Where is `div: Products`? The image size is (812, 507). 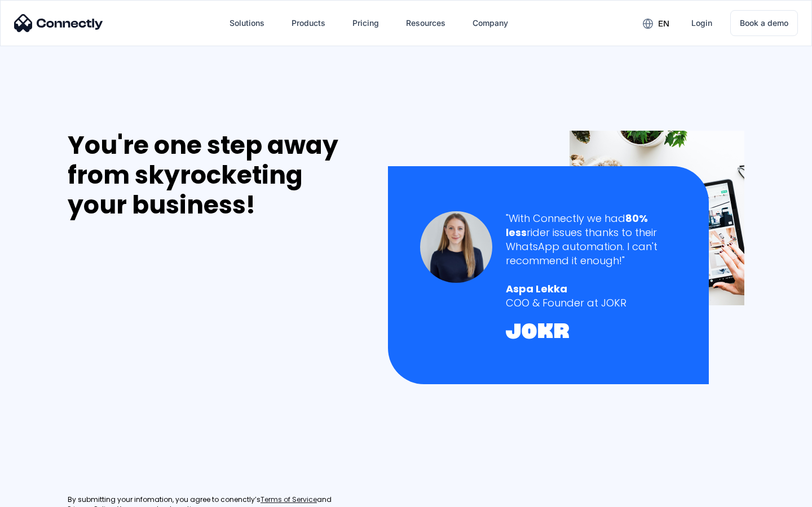 div: Products is located at coordinates (308, 23).